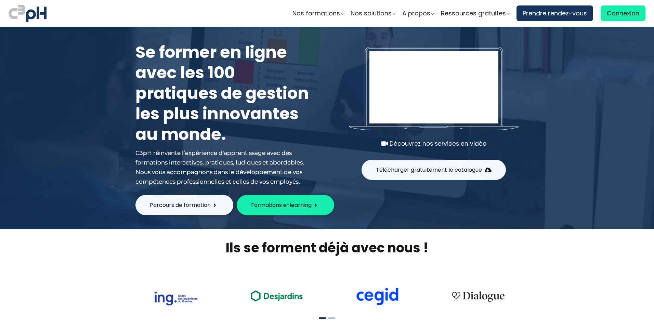  I want to click on span: Parcours de formation, so click(180, 205).